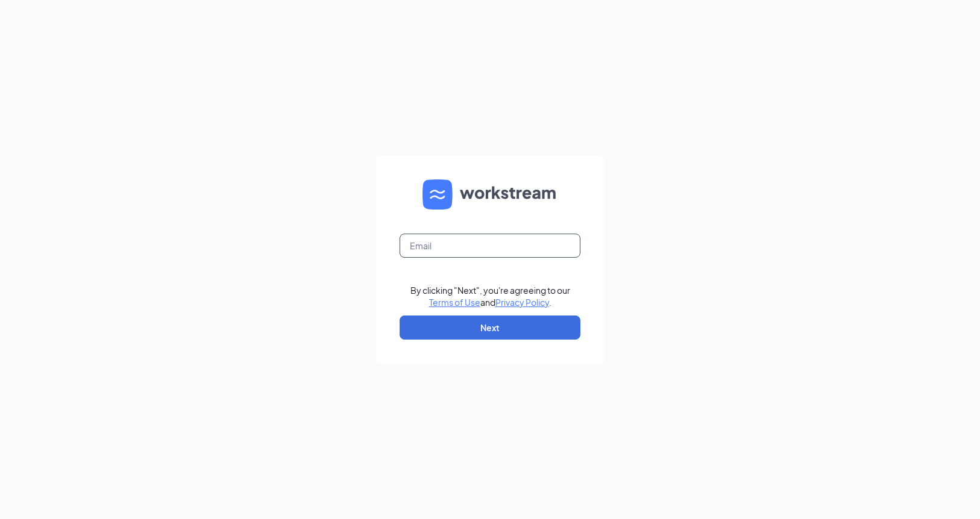 Image resolution: width=980 pixels, height=519 pixels. What do you see at coordinates (455, 303) in the screenshot?
I see `a: Terms of Use` at bounding box center [455, 303].